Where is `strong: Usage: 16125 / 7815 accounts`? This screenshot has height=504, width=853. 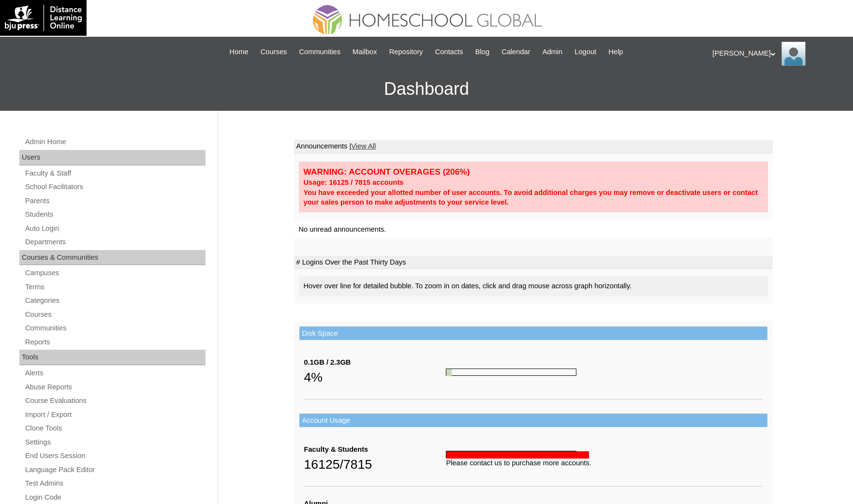 strong: Usage: 16125 / 7815 accounts is located at coordinates (353, 182).